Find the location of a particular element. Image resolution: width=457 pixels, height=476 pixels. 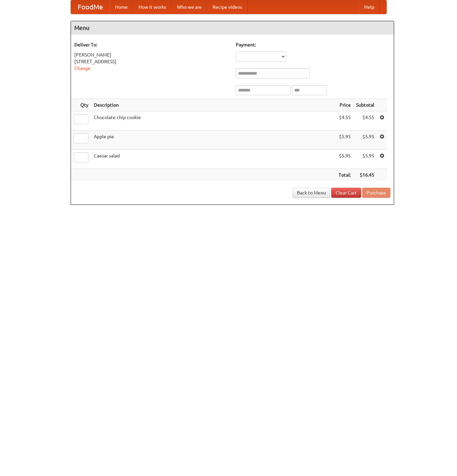

th: Description is located at coordinates (214, 105).